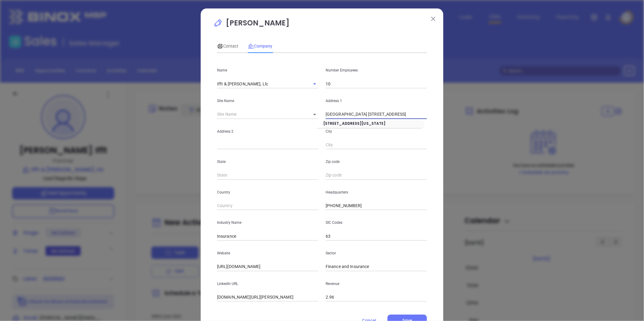 This screenshot has width=644, height=321. Describe the element at coordinates (376, 267) in the screenshot. I see `input: Sector` at that location.